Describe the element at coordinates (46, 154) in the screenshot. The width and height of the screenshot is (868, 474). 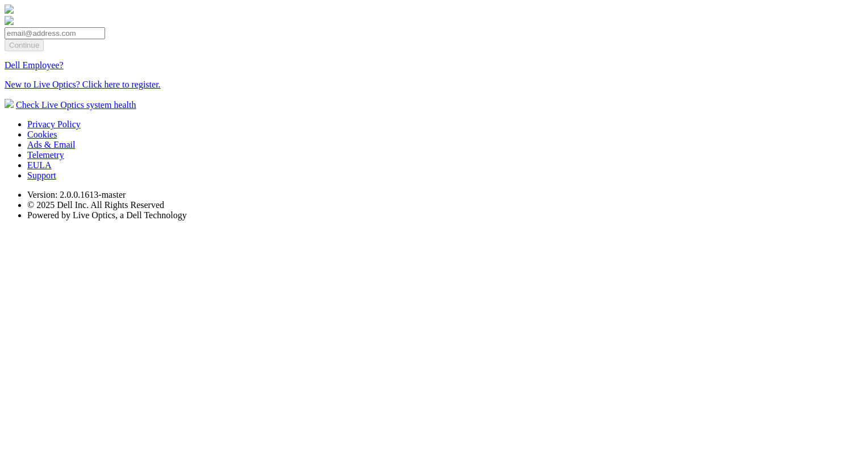
I see `a: Telemetry` at that location.